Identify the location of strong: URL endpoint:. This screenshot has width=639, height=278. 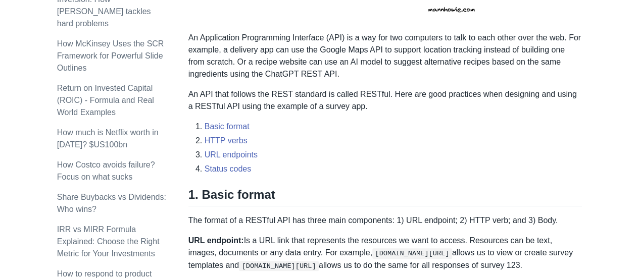
(216, 241).